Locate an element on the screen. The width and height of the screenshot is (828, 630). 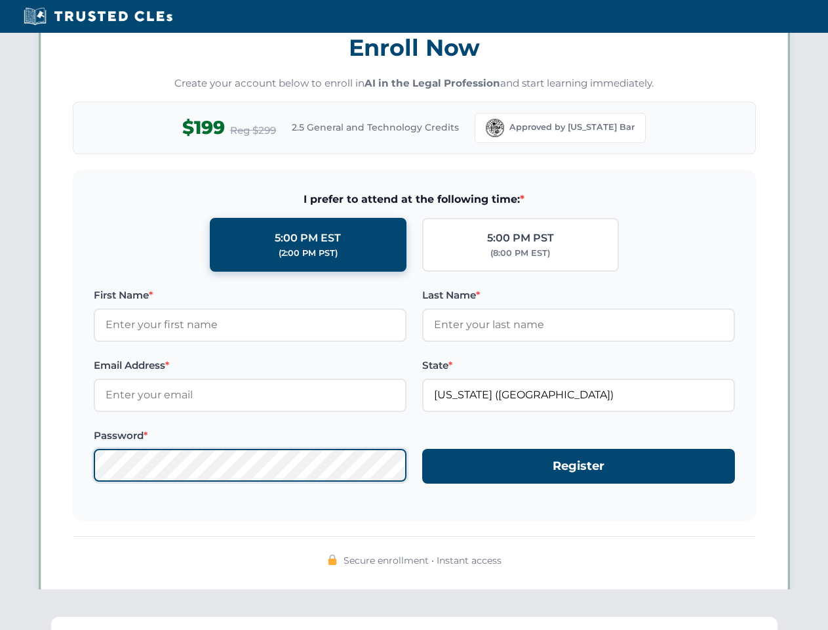
input: Enter your first name is located at coordinates (250, 325).